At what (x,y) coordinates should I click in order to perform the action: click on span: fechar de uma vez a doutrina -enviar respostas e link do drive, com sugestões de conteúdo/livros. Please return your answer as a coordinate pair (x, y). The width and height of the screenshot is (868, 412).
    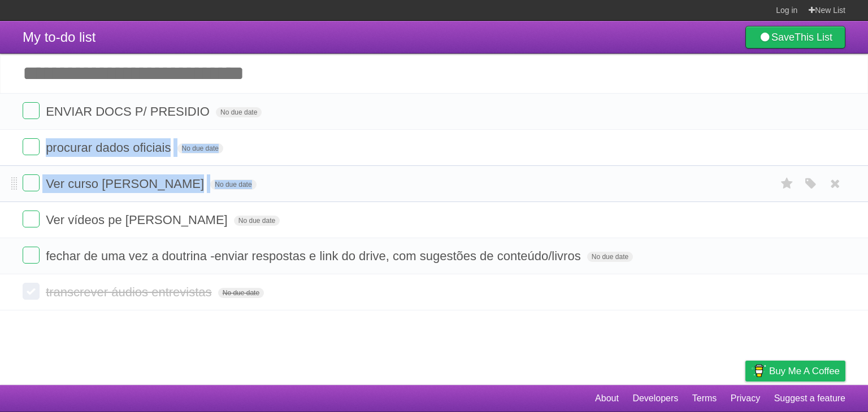
    Looking at the image, I should click on (315, 256).